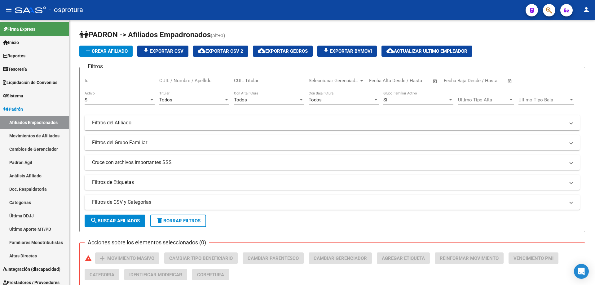 The image size is (595, 285). Describe the element at coordinates (211, 275) in the screenshot. I see `span: Cobertura` at that location.